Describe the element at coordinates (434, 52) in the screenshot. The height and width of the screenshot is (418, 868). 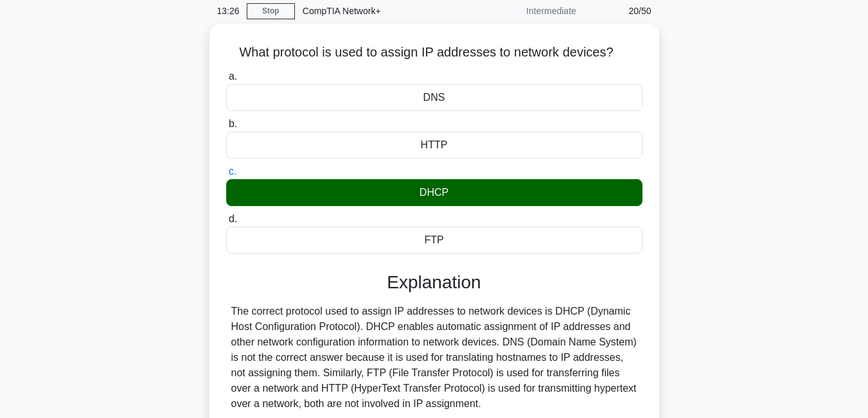
I see `h5: What protocol is used to assign IP addresses to network devices?` at that location.